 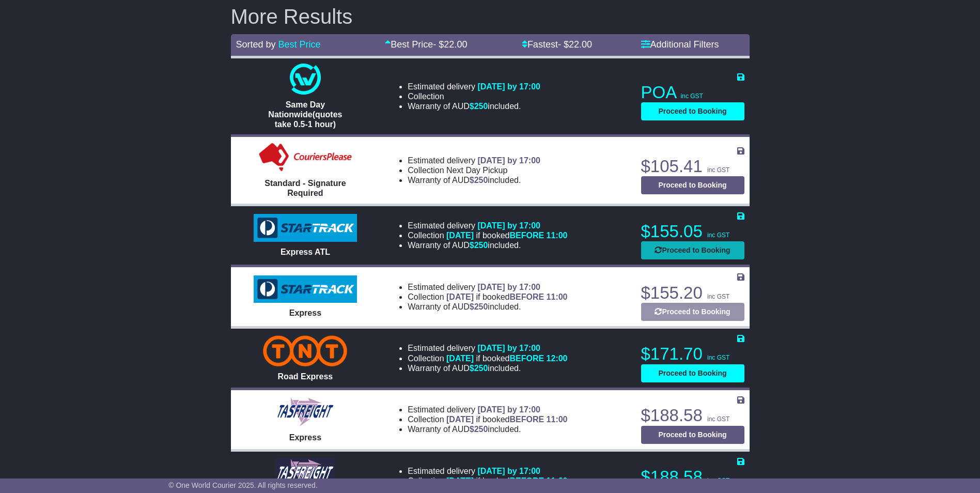 What do you see at coordinates (680, 45) in the screenshot?
I see `a: Additional Filters` at bounding box center [680, 45].